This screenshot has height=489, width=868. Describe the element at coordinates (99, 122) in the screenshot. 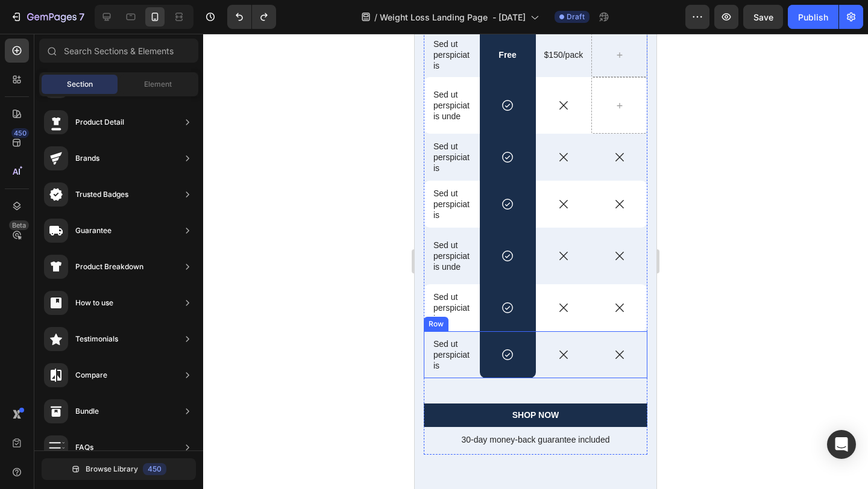

I see `div: Product Detail` at that location.